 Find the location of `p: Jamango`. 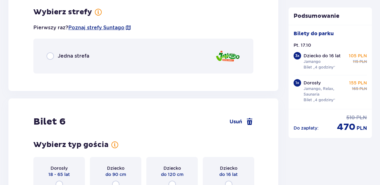

p: Jamango is located at coordinates (312, 62).